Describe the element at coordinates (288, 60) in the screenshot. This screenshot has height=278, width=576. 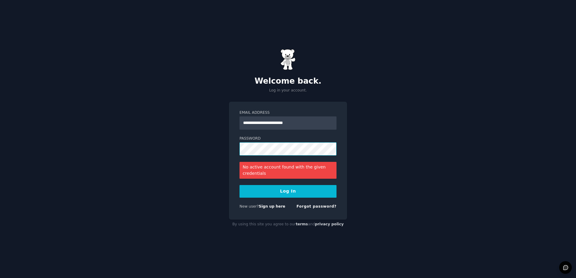
I see `img: Gummy Bear` at that location.